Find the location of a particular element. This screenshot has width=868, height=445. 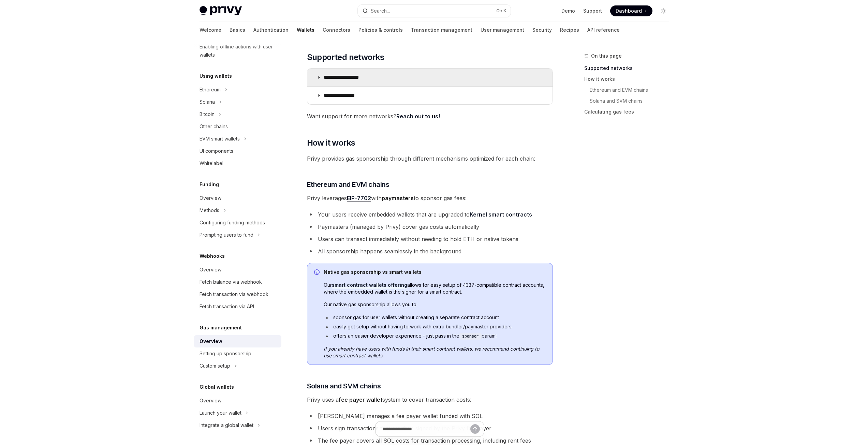

h5: Global wallets is located at coordinates (217, 387).